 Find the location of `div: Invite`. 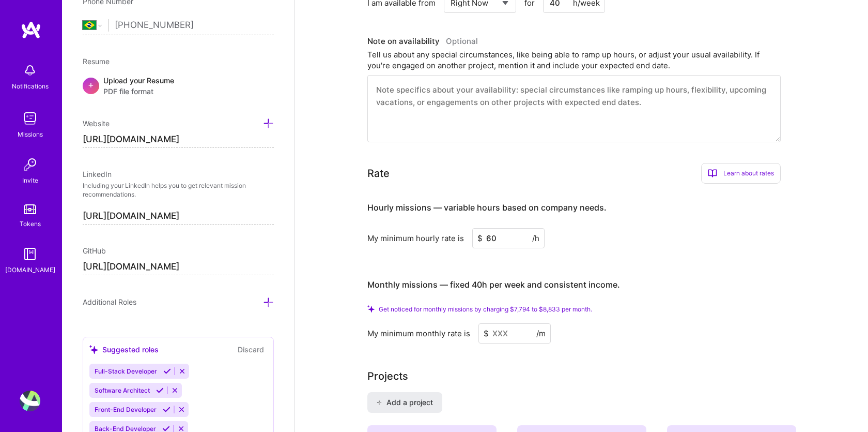

div: Invite is located at coordinates (30, 180).